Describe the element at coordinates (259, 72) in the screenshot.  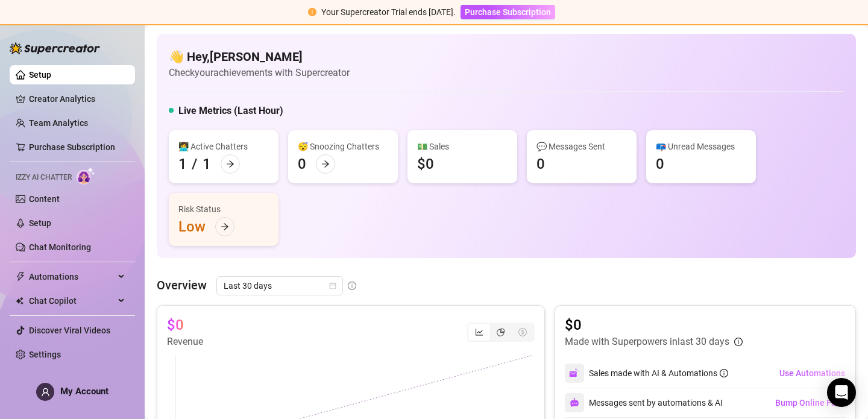
I see `article: Check your achievements with Supercreator` at that location.